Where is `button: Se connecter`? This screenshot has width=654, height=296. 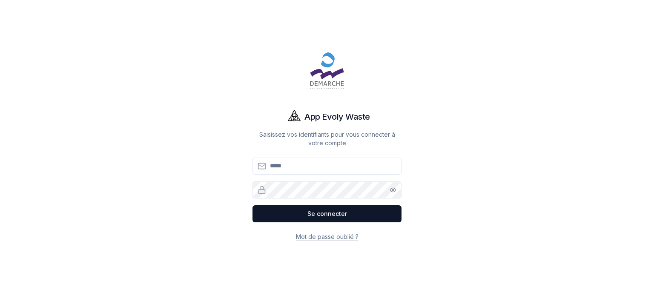 button: Se connecter is located at coordinates (327, 214).